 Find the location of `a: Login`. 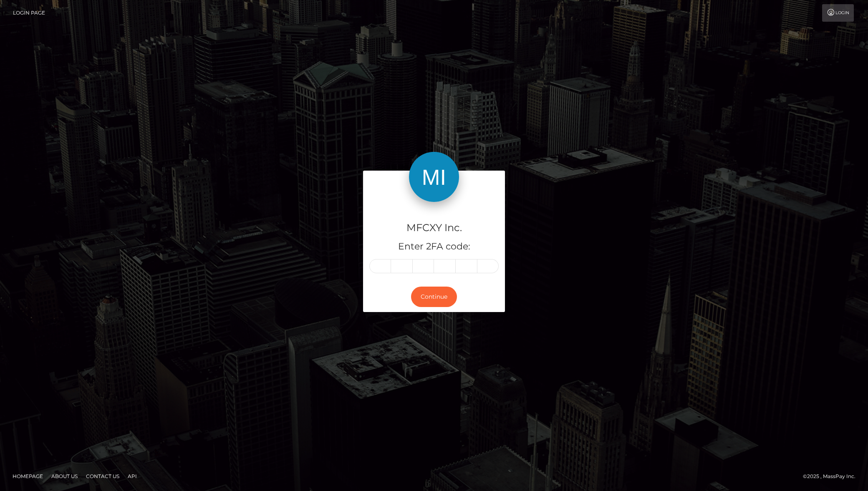

a: Login is located at coordinates (838, 13).